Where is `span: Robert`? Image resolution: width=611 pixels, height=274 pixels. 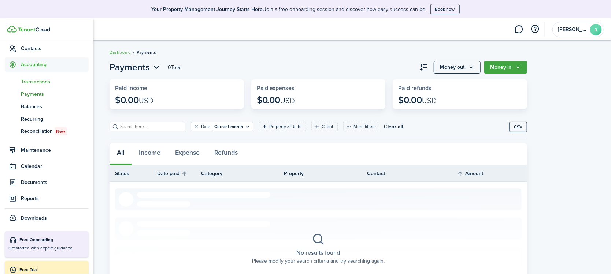 span: Robert is located at coordinates (573, 30).